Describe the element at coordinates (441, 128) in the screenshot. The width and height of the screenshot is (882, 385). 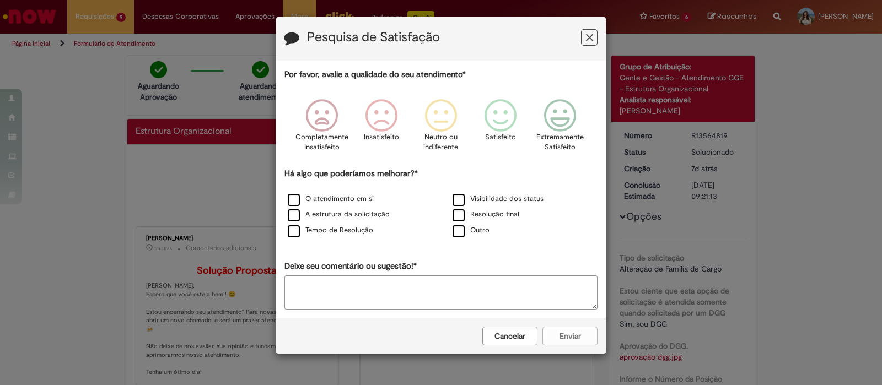
I see `div: Neutro ou indiferente` at that location.